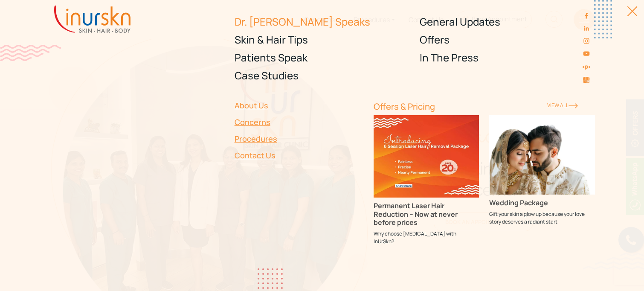 The width and height of the screenshot is (644, 291). Describe the element at coordinates (507, 40) in the screenshot. I see `a: Offers` at that location.